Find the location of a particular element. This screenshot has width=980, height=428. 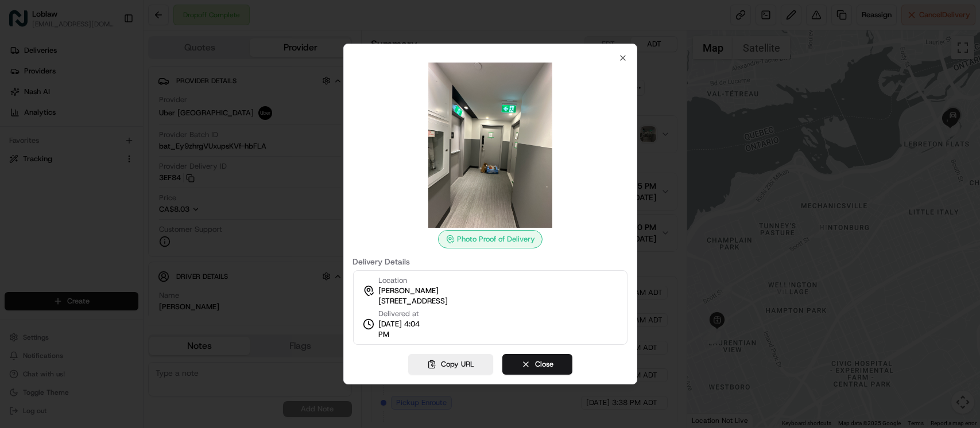

span: Location is located at coordinates (393, 281).